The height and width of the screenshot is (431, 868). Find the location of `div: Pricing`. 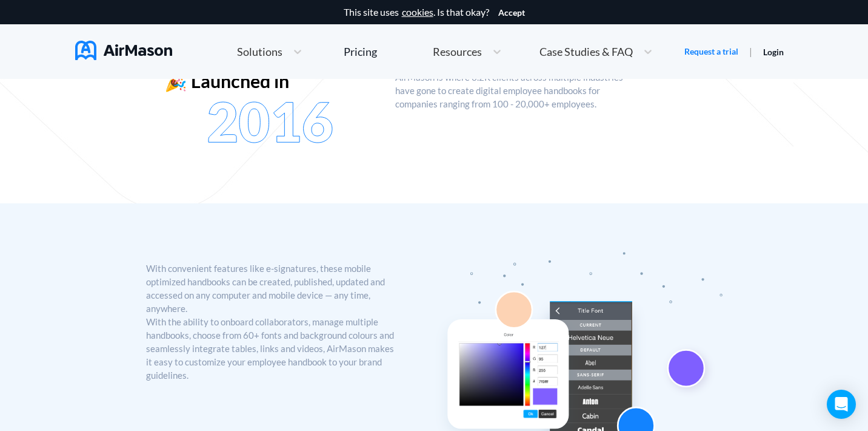

div: Pricing is located at coordinates (360, 52).